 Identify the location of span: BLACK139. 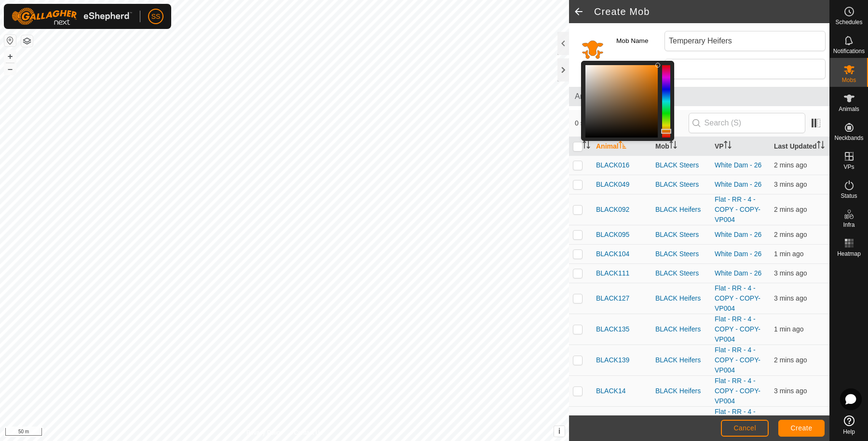
(613, 360).